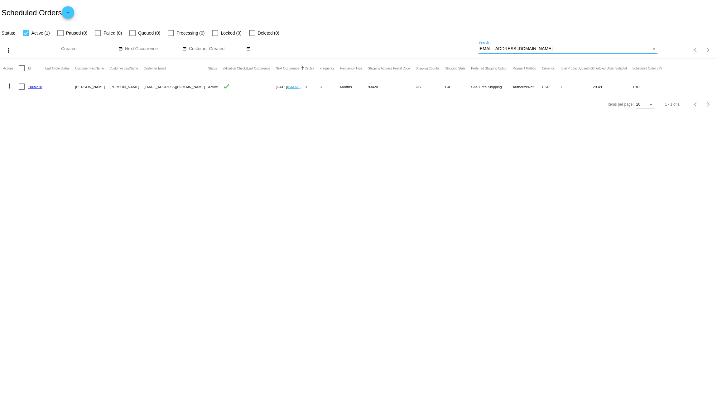  What do you see at coordinates (113, 33) in the screenshot?
I see `span: Failed (0)` at bounding box center [113, 33].